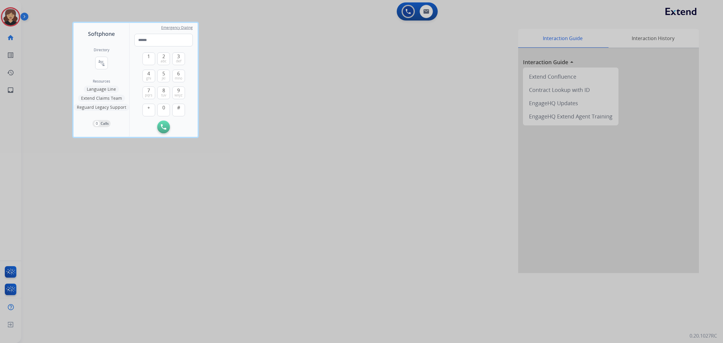  I want to click on button: 5jkl, so click(164, 76).